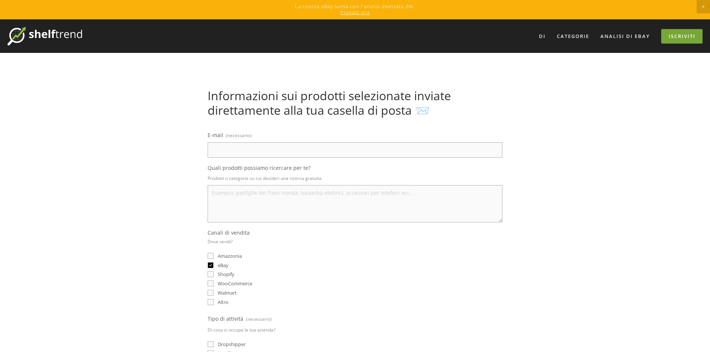 The width and height of the screenshot is (710, 352). What do you see at coordinates (573, 36) in the screenshot?
I see `font: Categorie` at bounding box center [573, 36].